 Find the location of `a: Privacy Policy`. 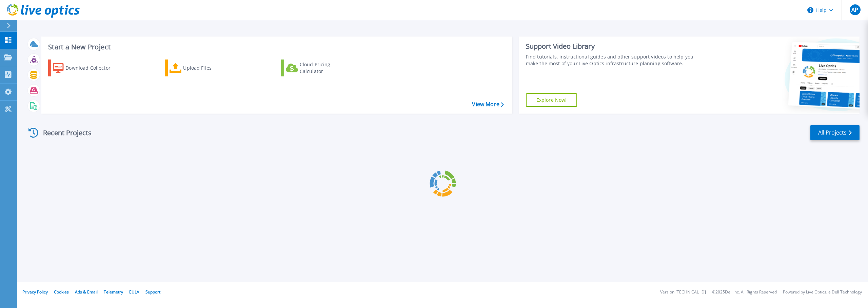

a: Privacy Policy is located at coordinates (35, 292).